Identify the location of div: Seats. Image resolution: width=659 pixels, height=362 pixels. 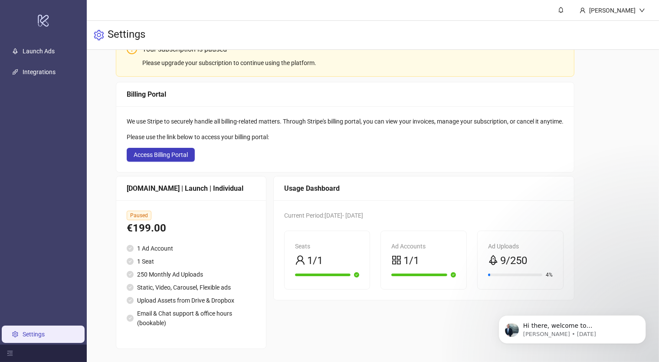
(327, 246).